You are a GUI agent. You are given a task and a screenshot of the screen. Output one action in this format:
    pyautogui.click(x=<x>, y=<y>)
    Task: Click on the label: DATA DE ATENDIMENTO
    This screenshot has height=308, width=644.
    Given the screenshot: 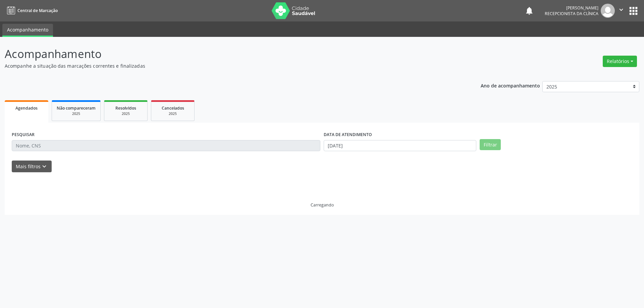 What is the action you would take?
    pyautogui.click(x=348, y=134)
    